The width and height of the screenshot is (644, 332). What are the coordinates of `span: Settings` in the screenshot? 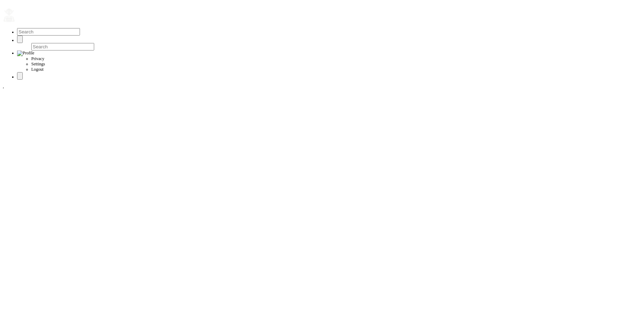 It's located at (38, 64).